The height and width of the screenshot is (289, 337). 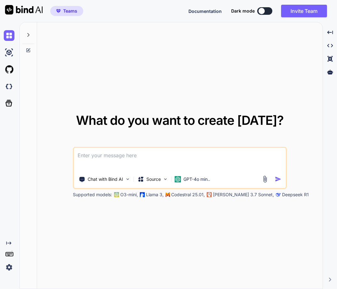 What do you see at coordinates (197, 179) in the screenshot?
I see `p: GPT-4o min..` at bounding box center [197, 179].